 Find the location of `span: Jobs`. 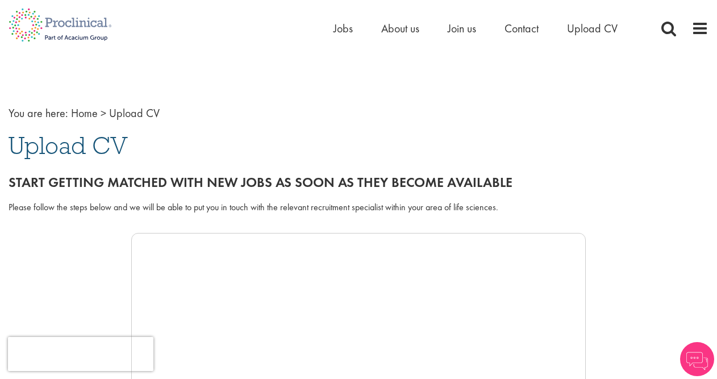

span: Jobs is located at coordinates (343, 28).